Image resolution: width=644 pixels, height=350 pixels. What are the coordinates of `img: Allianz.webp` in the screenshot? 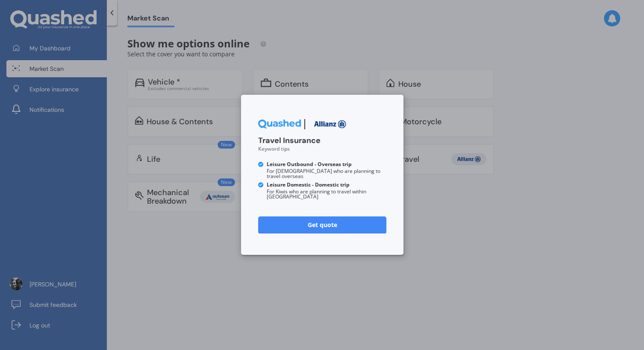 It's located at (330, 124).